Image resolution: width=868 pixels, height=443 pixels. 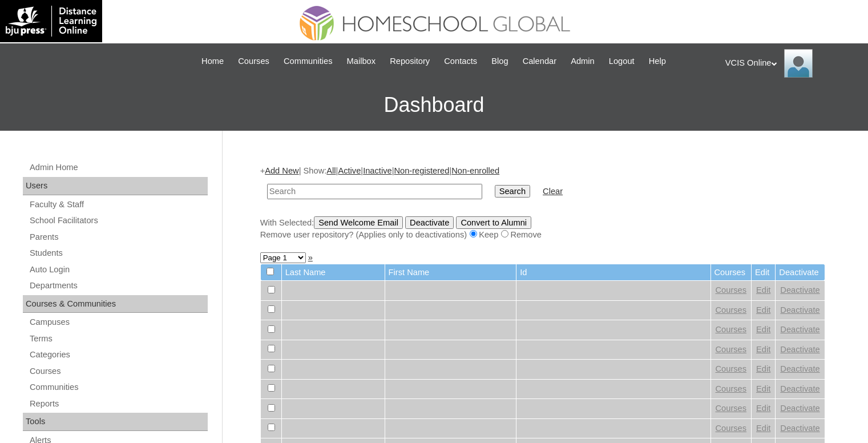 What do you see at coordinates (349, 171) in the screenshot?
I see `a: Active` at bounding box center [349, 171].